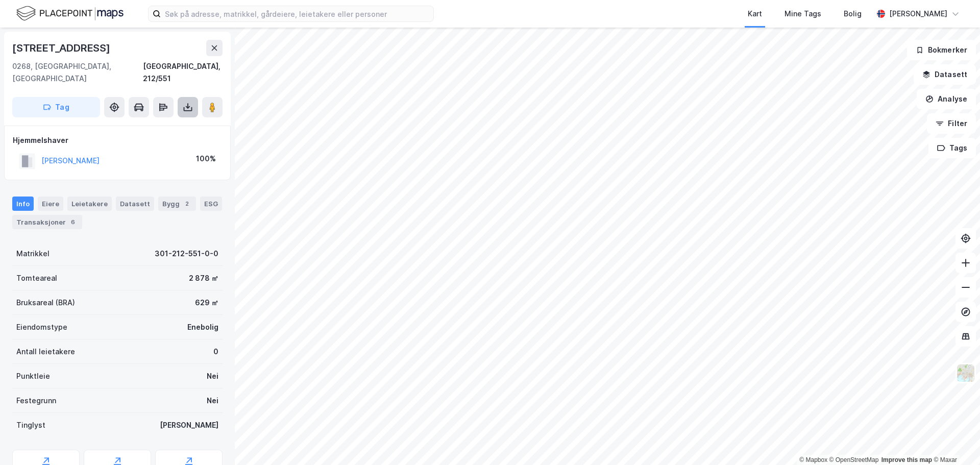 This screenshot has width=980, height=465. I want to click on button: Analyse, so click(947, 99).